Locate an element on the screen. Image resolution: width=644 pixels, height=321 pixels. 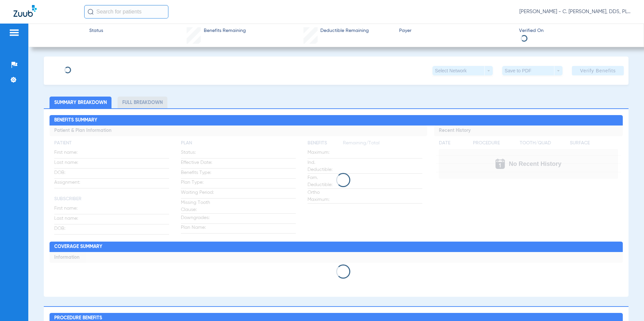
input: Search for patients is located at coordinates (126, 12).